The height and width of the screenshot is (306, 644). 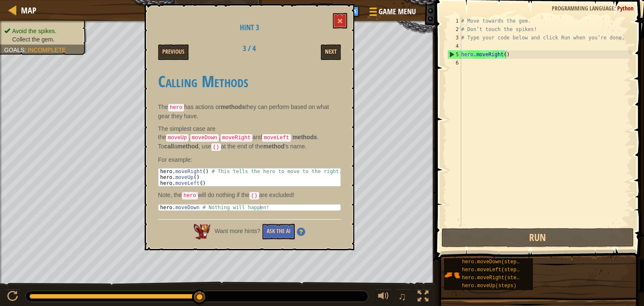 What do you see at coordinates (278, 231) in the screenshot?
I see `button: Ask the AI` at bounding box center [278, 231].